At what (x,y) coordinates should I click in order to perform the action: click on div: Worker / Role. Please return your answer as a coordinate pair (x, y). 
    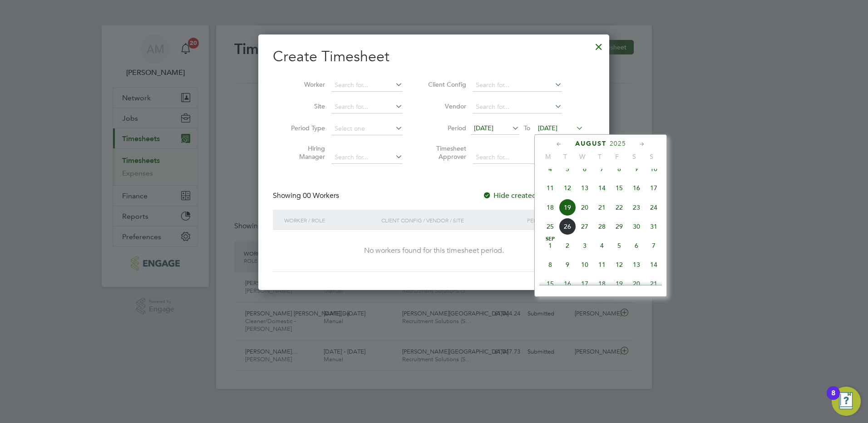
    Looking at the image, I should click on (330, 221).